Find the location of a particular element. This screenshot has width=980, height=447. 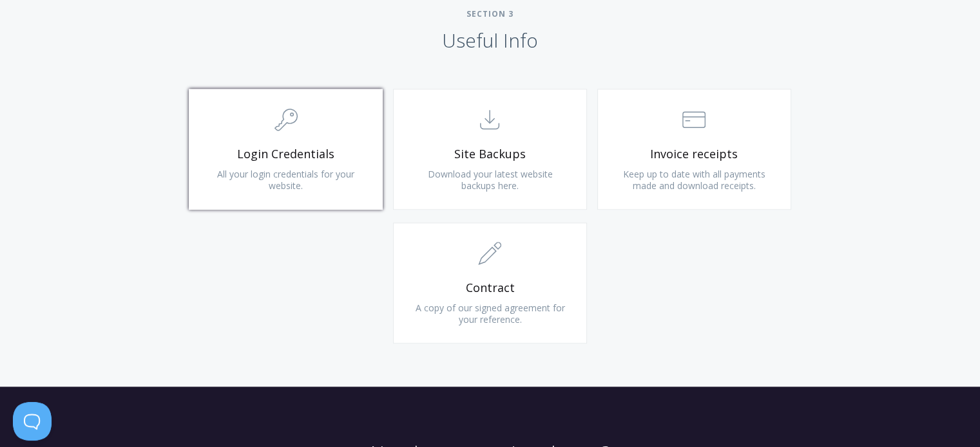

span: Login Credentials is located at coordinates (286, 154).